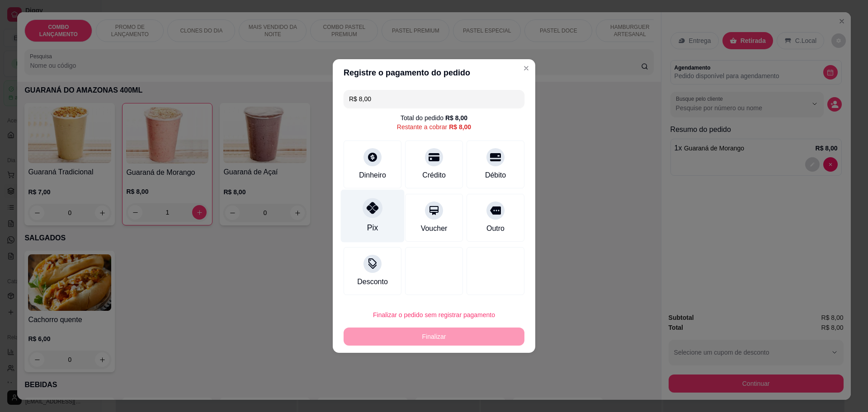 This screenshot has height=412, width=868. Describe the element at coordinates (434, 127) in the screenshot. I see `div: Restante a cobrar` at that location.